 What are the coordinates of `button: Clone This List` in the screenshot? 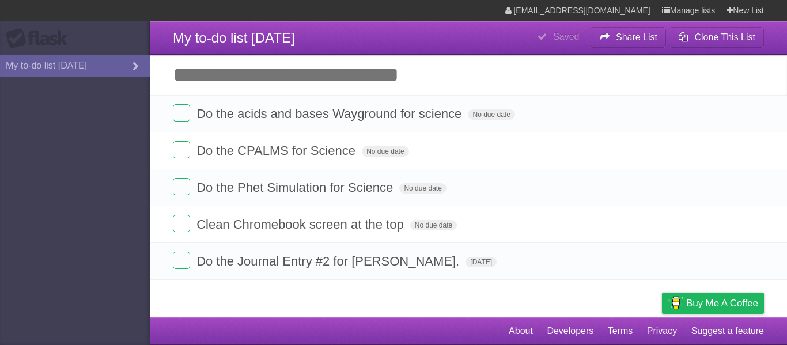 It's located at (716, 37).